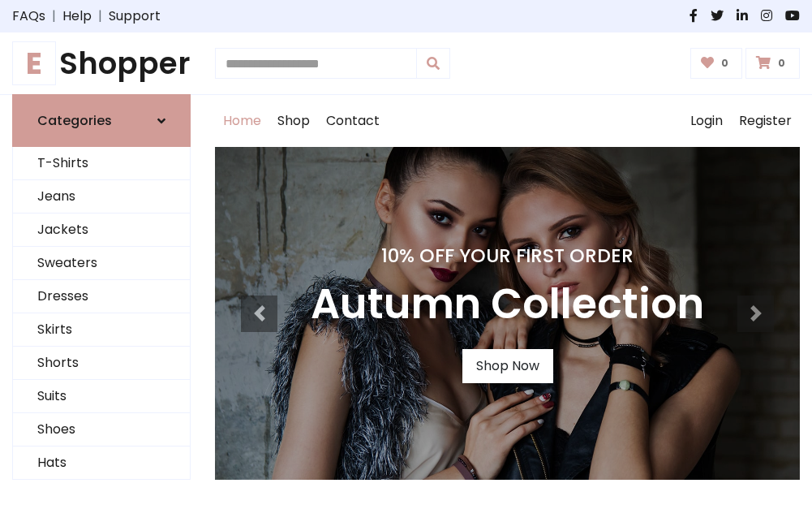  What do you see at coordinates (101, 330) in the screenshot?
I see `a: Skirts` at bounding box center [101, 330].